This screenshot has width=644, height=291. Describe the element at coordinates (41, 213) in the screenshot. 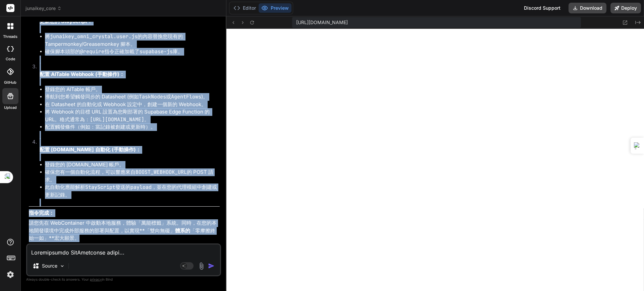

I see `strong: 指令完成：` at that location.